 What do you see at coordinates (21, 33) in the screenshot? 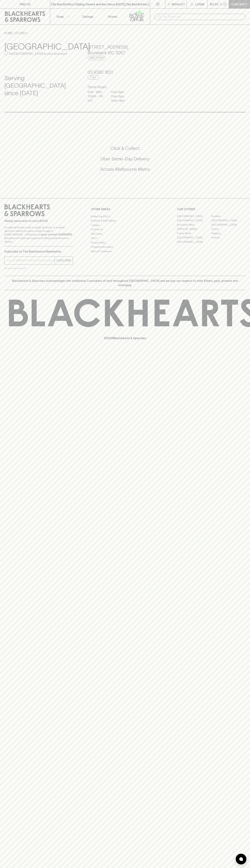
I see `a: STORES` at bounding box center [21, 33].